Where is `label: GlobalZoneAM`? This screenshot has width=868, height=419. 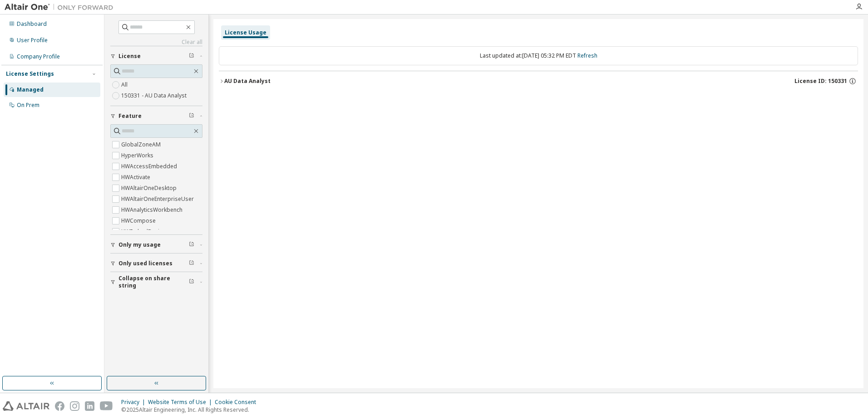
label: GlobalZoneAM is located at coordinates (141, 145).